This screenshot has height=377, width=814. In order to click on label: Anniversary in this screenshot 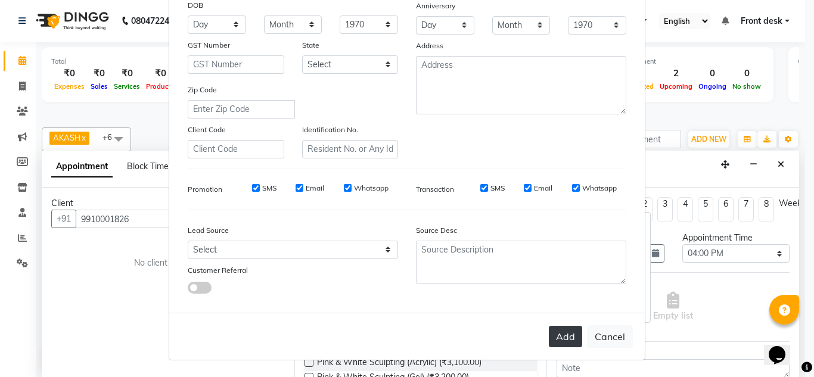, I will do `click(435, 6)`.